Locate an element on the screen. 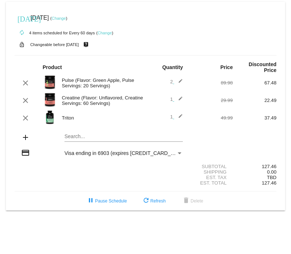  mat-select: Payment Method is located at coordinates (124, 153).